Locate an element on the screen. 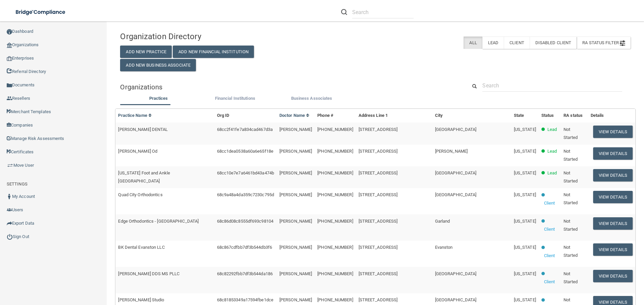 The image size is (644, 305). img: icon-export.b9366987.png is located at coordinates (9, 224).